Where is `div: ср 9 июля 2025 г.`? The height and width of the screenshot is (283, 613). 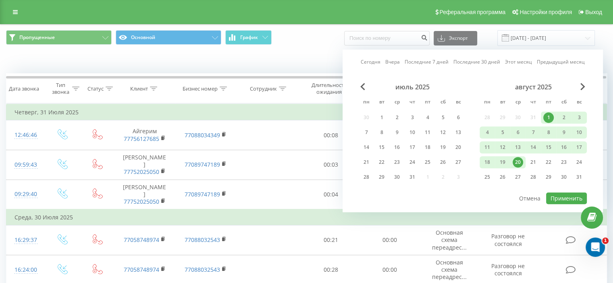 div: ср 9 июля 2025 г. is located at coordinates (397, 133).